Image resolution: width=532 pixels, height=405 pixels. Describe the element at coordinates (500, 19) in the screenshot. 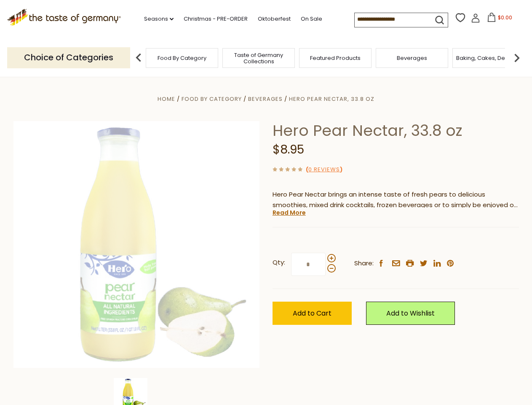

I see `button: $0.00` at that location.